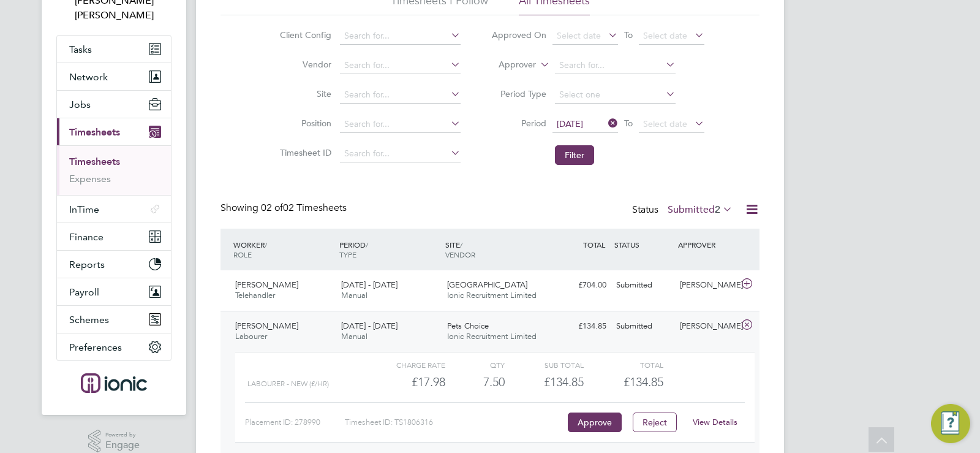  I want to click on span: Pets Choice, so click(468, 326).